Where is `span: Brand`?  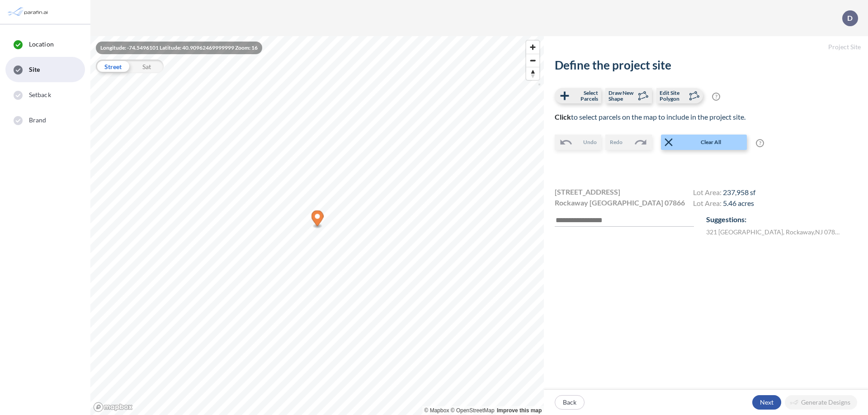
span: Brand is located at coordinates (38, 120).